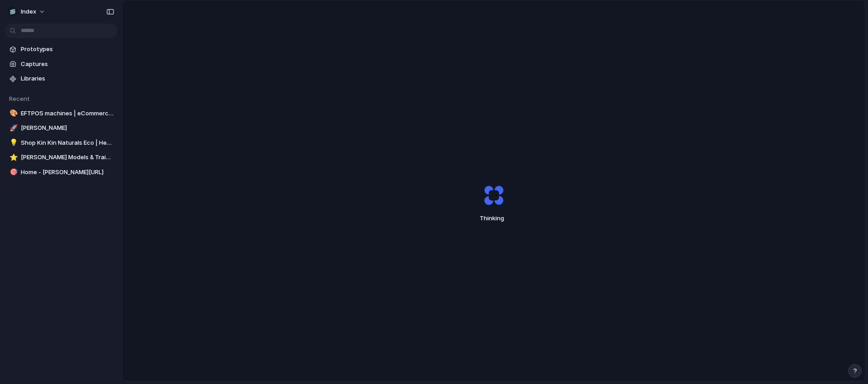 The image size is (868, 384). Describe the element at coordinates (61, 143) in the screenshot. I see `a: 💡Shop Kin Kin Naturals Eco | Healthylife` at that location.